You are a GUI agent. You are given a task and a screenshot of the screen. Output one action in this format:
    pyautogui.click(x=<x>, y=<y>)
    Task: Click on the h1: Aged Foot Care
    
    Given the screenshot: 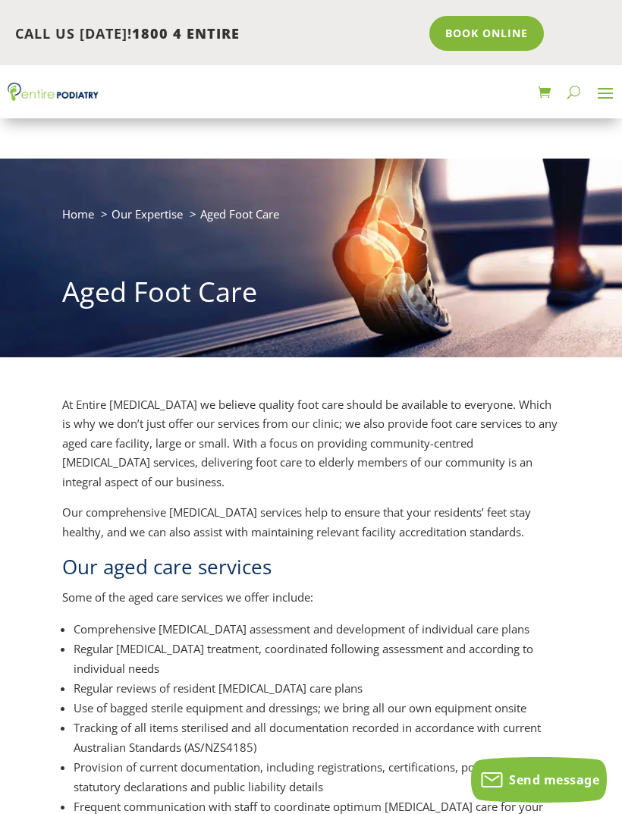 What is the action you would take?
    pyautogui.click(x=311, y=296)
    